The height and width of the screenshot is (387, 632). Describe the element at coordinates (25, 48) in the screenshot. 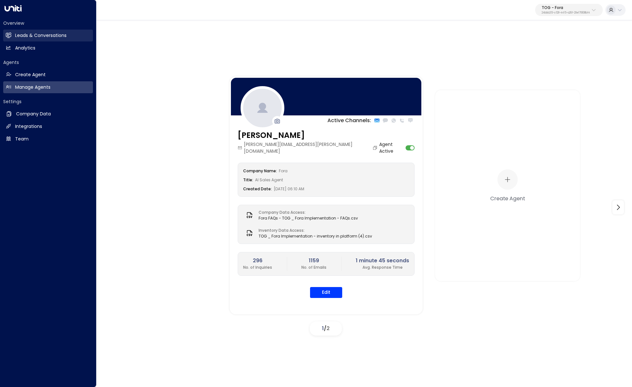

I see `h2: Analytics` at that location.